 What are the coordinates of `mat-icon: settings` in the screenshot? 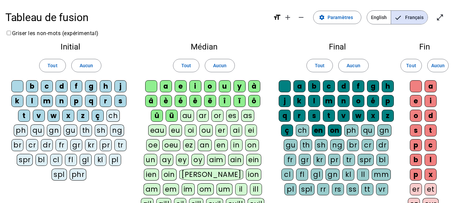 It's located at (322, 17).